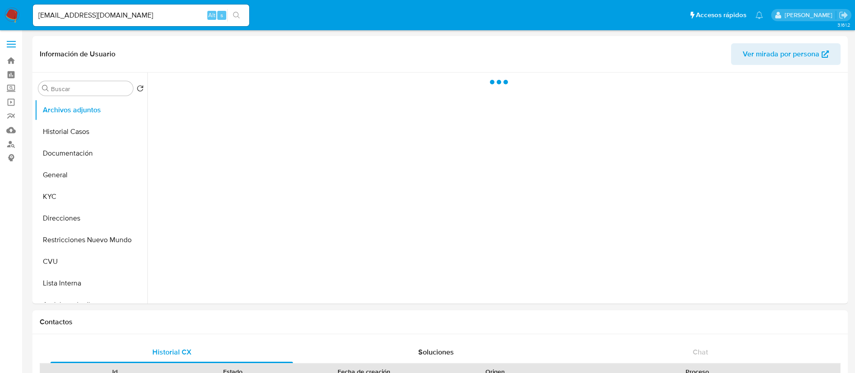  Describe the element at coordinates (91, 283) in the screenshot. I see `button: Lista Interna` at that location.